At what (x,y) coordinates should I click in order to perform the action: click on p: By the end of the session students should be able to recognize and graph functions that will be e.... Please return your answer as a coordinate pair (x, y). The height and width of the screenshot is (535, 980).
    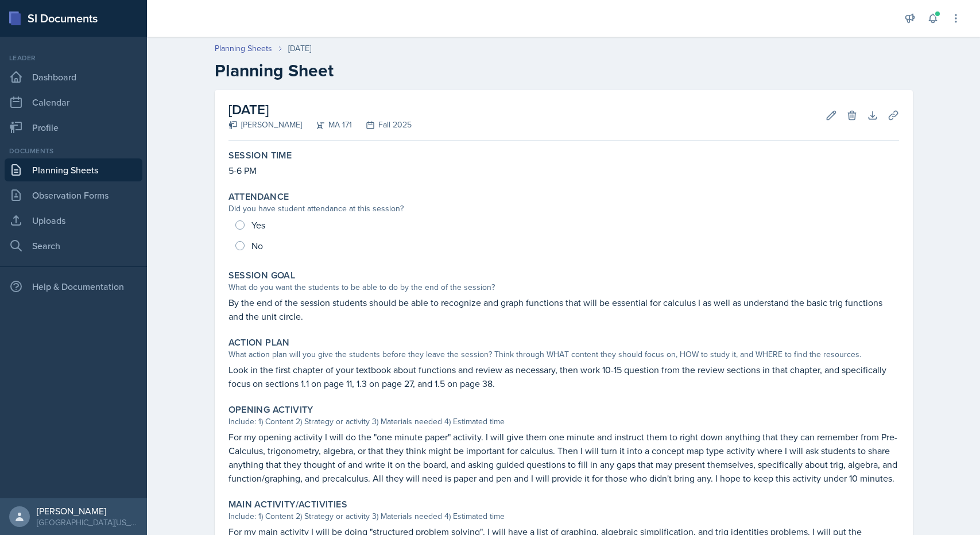
    Looking at the image, I should click on (564, 309).